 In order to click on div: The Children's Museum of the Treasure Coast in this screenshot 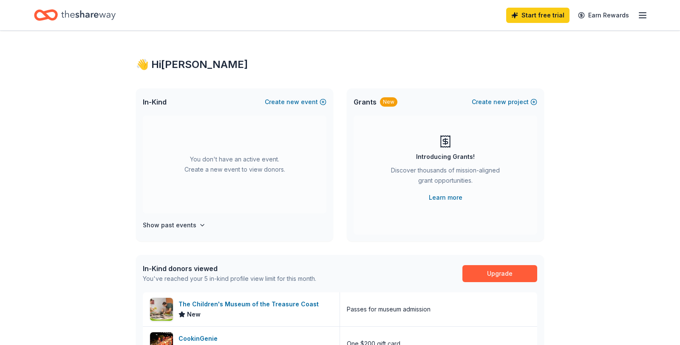, I will do `click(250, 304)`.